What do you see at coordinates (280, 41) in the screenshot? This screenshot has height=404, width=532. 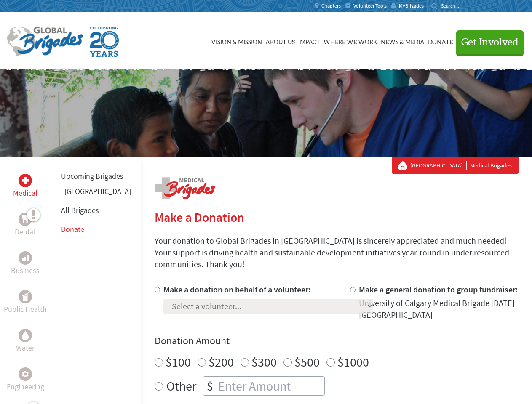 I see `a: About Us` at bounding box center [280, 41].